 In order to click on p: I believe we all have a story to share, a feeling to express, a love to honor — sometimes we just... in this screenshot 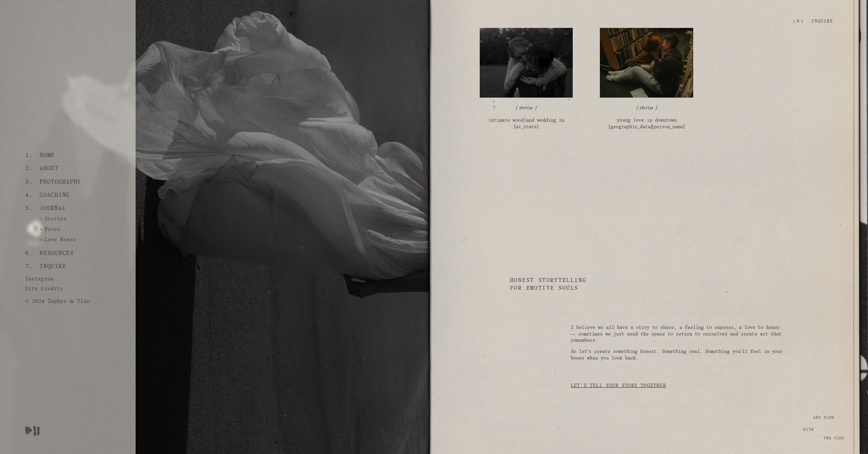, I will do `click(677, 335)`.